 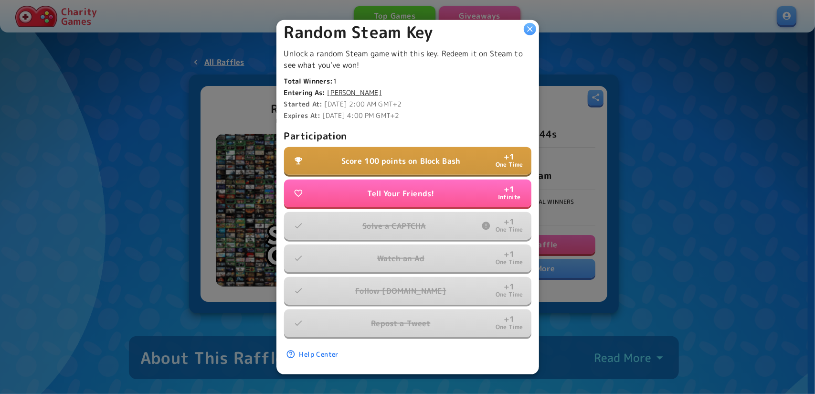 What do you see at coordinates (404, 59) in the screenshot?
I see `span: Unlock a random Steam game with this key. Redeem it on Steam to see what you've won!` at bounding box center [404, 59].